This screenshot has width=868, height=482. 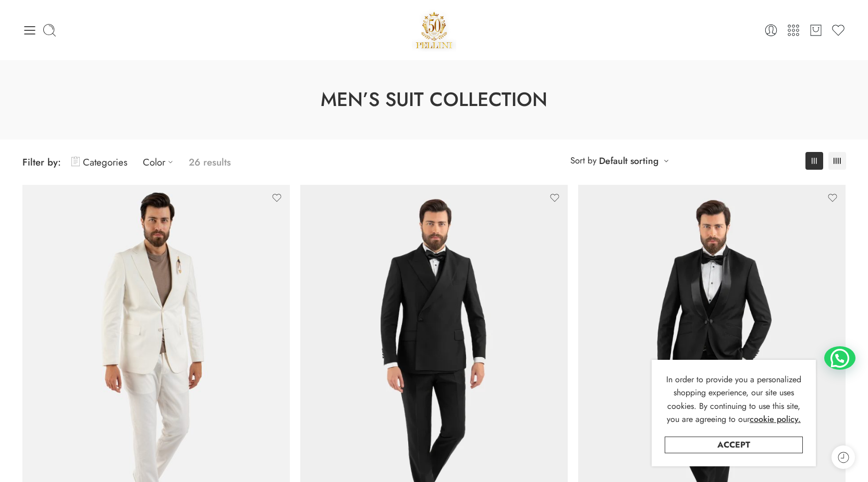 What do you see at coordinates (775, 419) in the screenshot?
I see `a: cookie policy.` at bounding box center [775, 419].